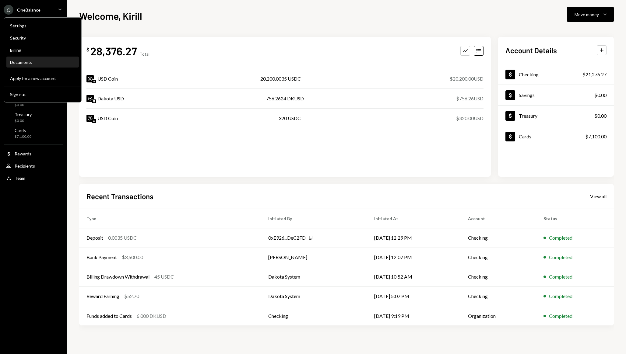 Image resolution: width=626 pixels, height=354 pixels. What do you see at coordinates (33, 154) in the screenshot?
I see `a: Rewards` at bounding box center [33, 154].